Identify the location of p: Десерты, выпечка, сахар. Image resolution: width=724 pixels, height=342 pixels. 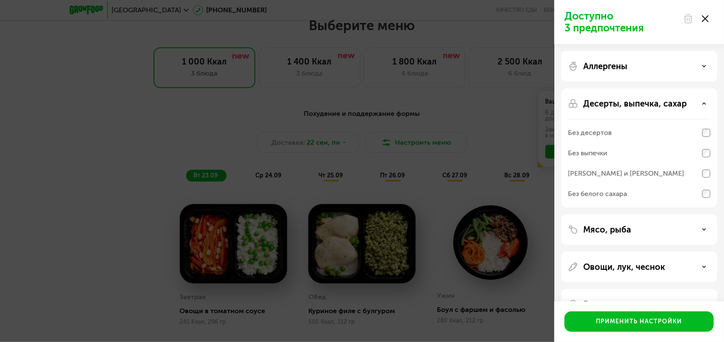
(635, 104).